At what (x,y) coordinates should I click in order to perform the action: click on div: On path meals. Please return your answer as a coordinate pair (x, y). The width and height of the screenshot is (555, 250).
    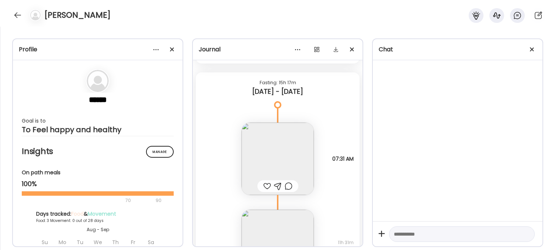
    Looking at the image, I should click on (98, 172).